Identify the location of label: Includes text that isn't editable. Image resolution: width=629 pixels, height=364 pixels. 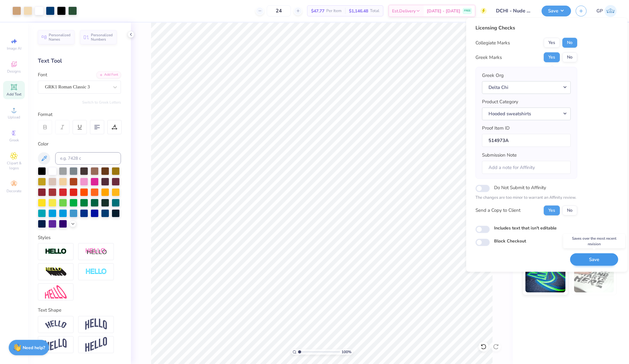
(525, 227).